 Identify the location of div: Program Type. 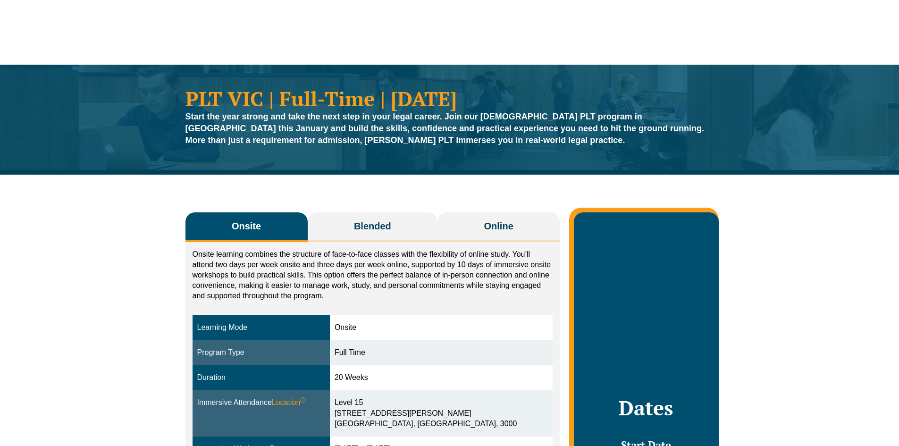
(261, 353).